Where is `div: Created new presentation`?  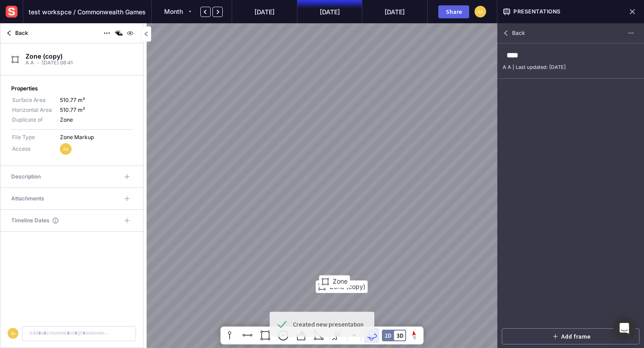
div: Created new presentation is located at coordinates (329, 324).